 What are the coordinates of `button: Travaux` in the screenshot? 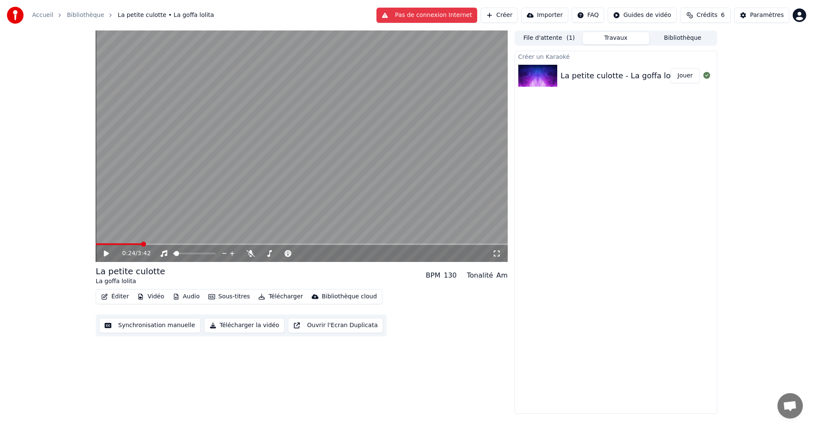 It's located at (616, 38).